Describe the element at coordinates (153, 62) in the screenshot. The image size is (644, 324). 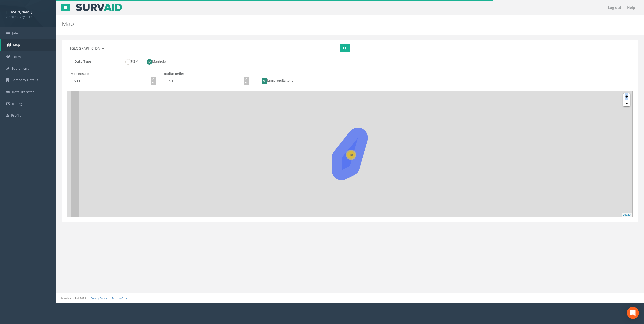
I see `label: Manhole` at that location.